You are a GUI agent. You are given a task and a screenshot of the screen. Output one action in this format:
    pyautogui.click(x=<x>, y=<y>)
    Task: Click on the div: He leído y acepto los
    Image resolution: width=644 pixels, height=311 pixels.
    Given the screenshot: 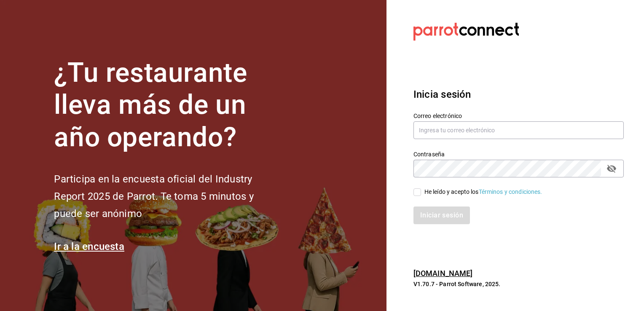 What is the action you would take?
    pyautogui.click(x=484, y=192)
    